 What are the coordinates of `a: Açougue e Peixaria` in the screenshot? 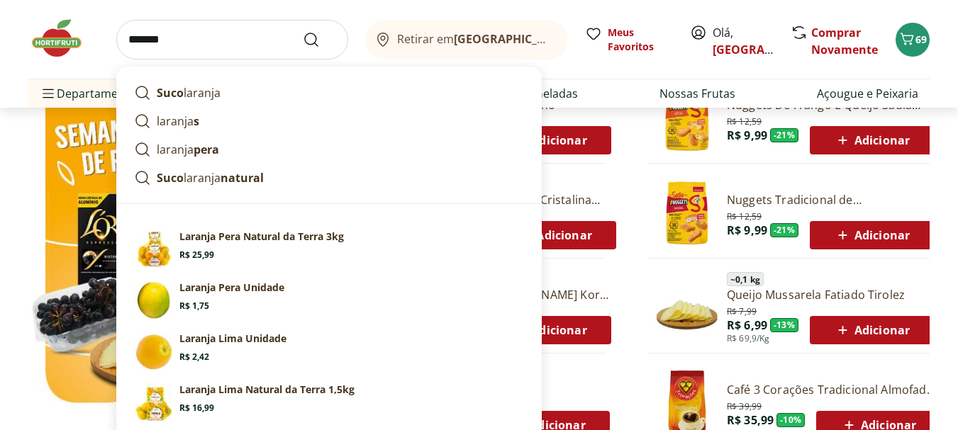 It's located at (867, 94).